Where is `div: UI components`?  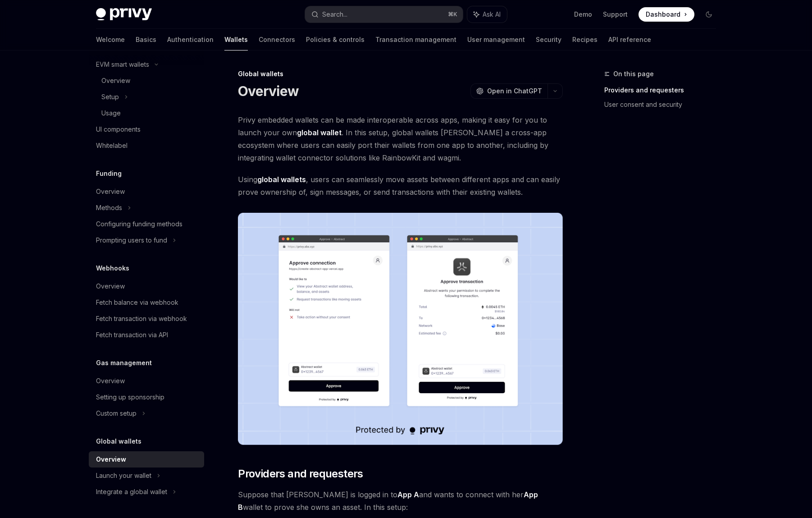 div: UI components is located at coordinates (118, 130).